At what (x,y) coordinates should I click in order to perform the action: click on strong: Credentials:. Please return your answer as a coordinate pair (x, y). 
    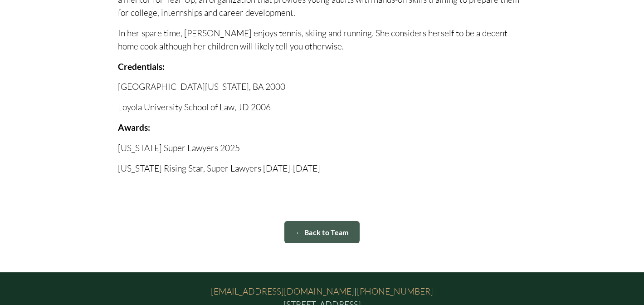
    Looking at the image, I should click on (141, 66).